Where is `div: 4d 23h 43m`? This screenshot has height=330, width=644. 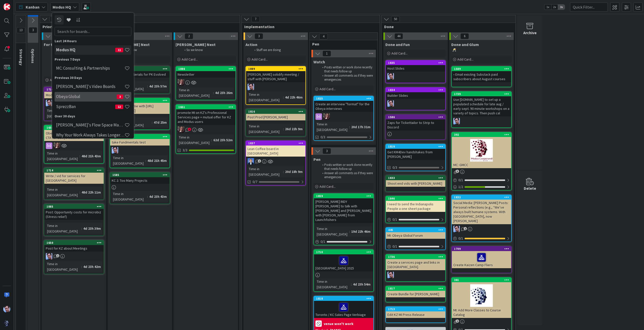 div: 4d 23h 43m is located at coordinates (158, 197).